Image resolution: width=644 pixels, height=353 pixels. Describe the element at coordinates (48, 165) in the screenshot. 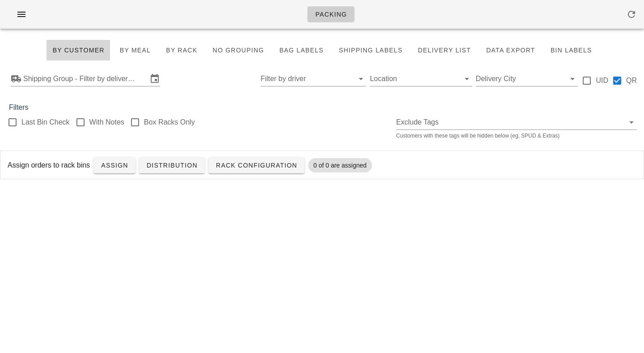

I see `label: Assign orders to rack bins` at that location.